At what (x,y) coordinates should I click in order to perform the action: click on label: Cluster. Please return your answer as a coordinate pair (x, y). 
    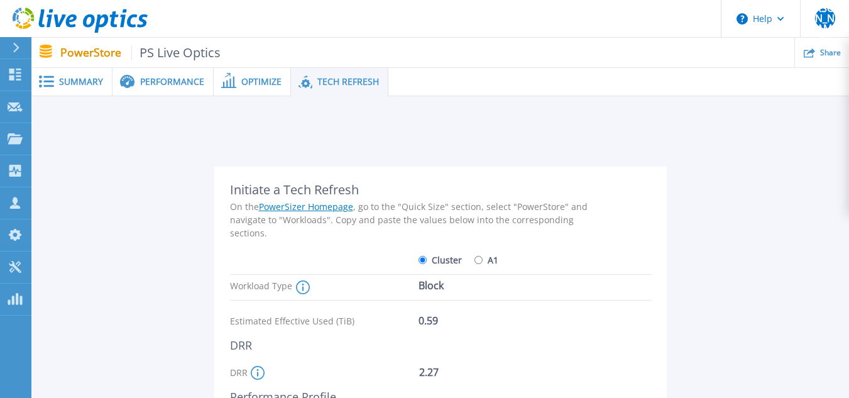
    Looking at the image, I should click on (440, 259).